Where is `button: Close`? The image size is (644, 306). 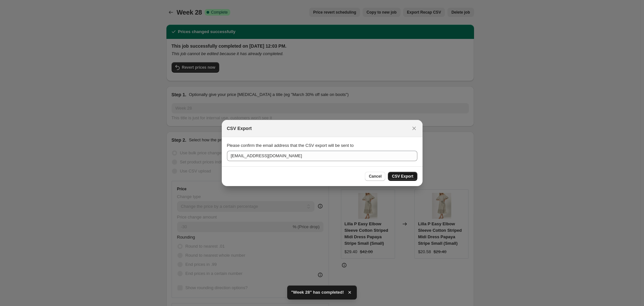
button: Close is located at coordinates (414, 128).